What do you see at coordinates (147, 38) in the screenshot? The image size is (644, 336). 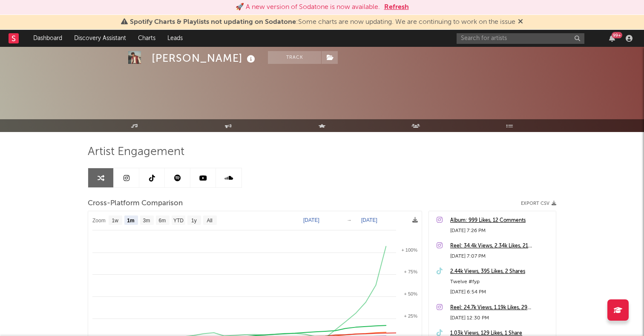 I see `a: Charts` at bounding box center [147, 38].